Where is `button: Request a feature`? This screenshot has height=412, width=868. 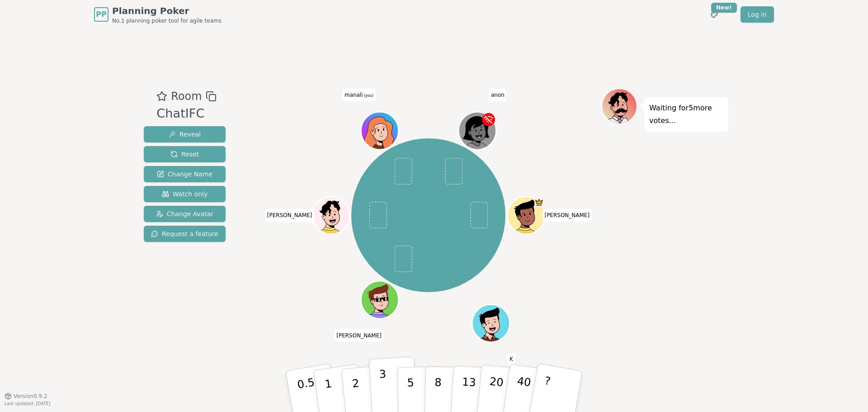 button: Request a feature is located at coordinates (185, 234).